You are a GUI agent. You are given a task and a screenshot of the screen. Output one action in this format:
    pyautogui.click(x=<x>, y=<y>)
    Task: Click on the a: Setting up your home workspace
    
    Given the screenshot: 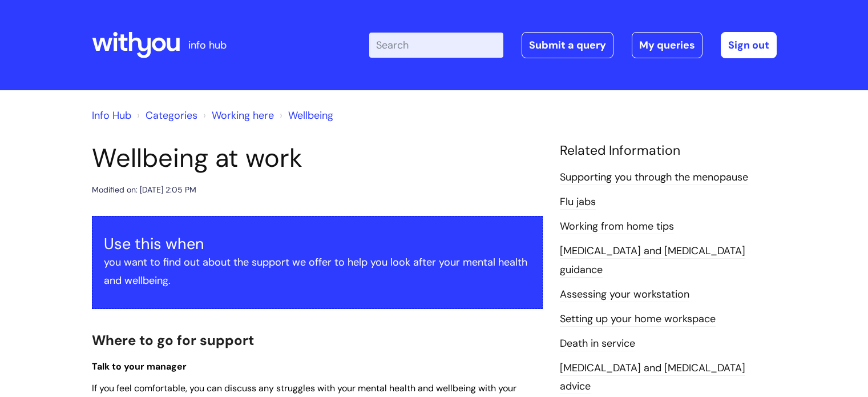 What is the action you would take?
    pyautogui.click(x=637, y=319)
    